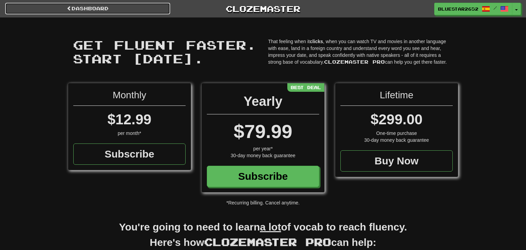  What do you see at coordinates (397, 161) in the screenshot?
I see `div: Buy Now` at bounding box center [397, 161].